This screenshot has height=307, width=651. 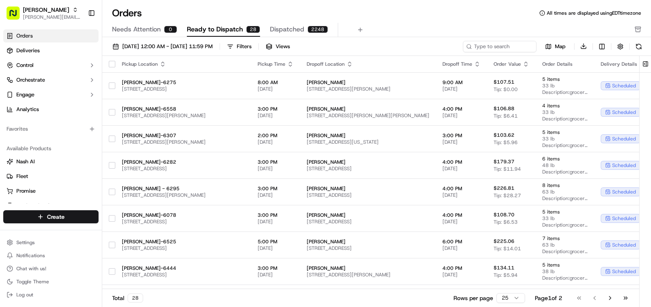 I want to click on span: All times are displayed using EDT timezone, so click(x=594, y=13).